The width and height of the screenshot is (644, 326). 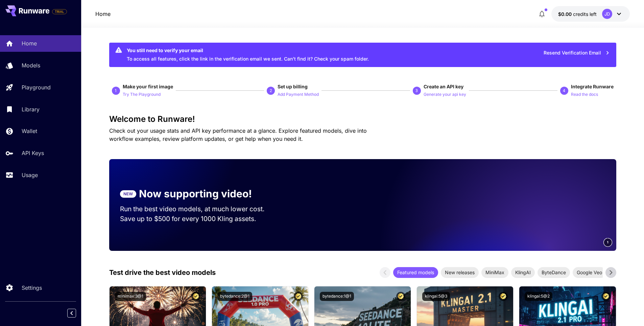 What do you see at coordinates (128, 194) in the screenshot?
I see `p: NEW` at bounding box center [128, 194].